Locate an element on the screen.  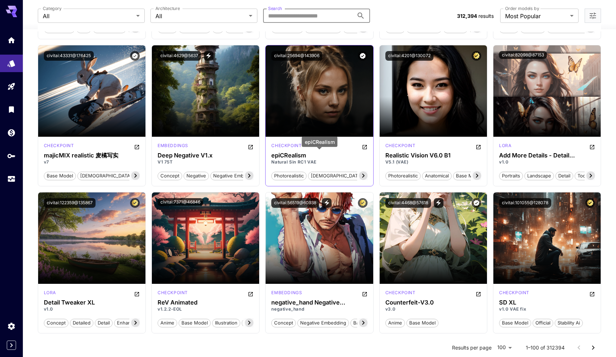
span: negative is located at coordinates (196, 176).